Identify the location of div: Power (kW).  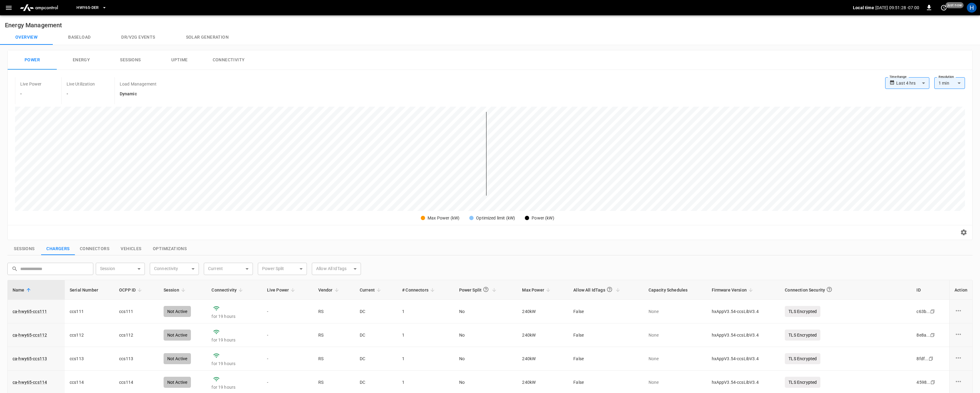
(543, 218).